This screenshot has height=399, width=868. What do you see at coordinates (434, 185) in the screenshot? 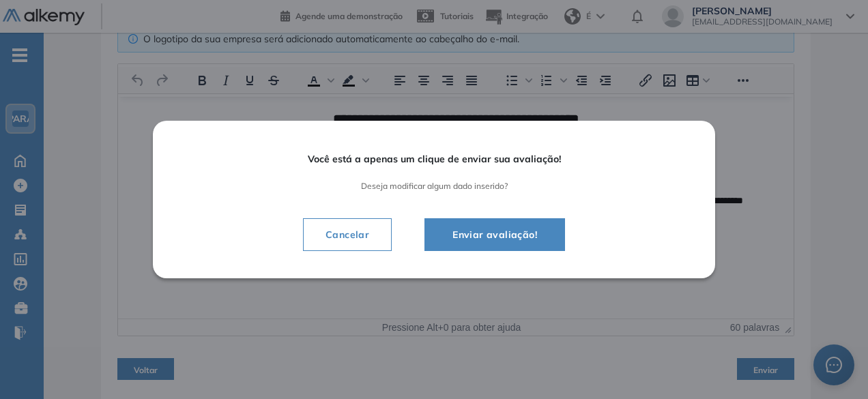
I see `font: Deseja modificar algum dado inserido?` at bounding box center [434, 185].